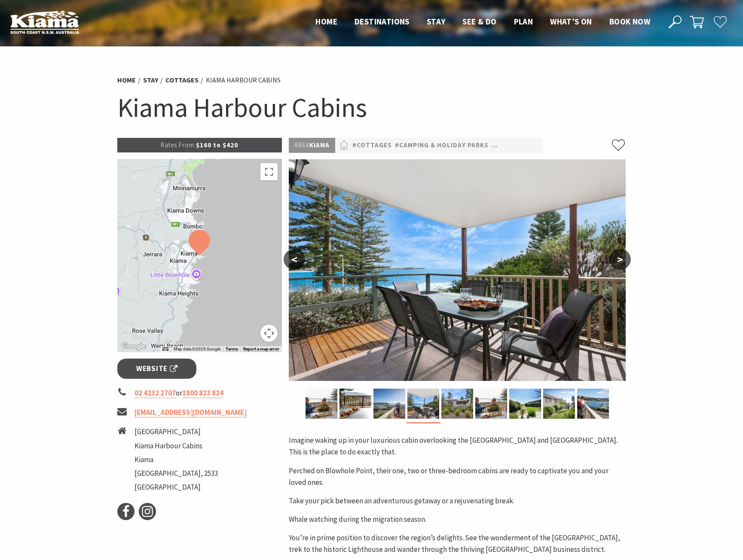 The width and height of the screenshot is (743, 560). Describe the element at coordinates (436, 21) in the screenshot. I see `span: Stay` at that location.